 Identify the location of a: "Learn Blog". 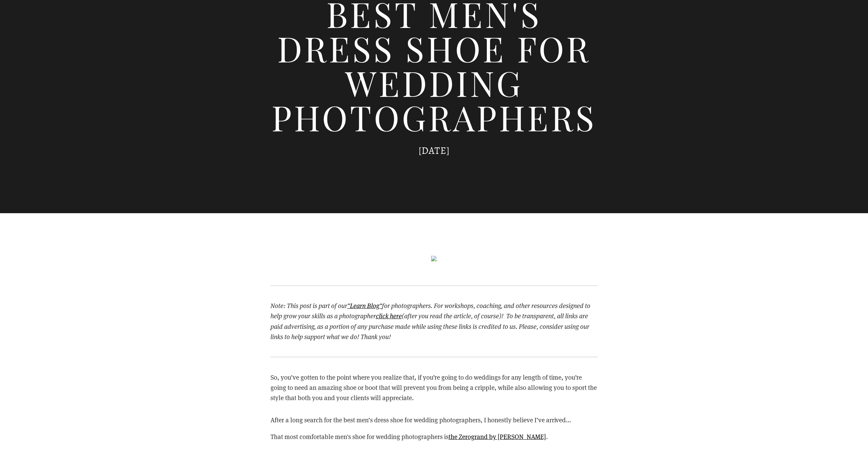
(364, 305).